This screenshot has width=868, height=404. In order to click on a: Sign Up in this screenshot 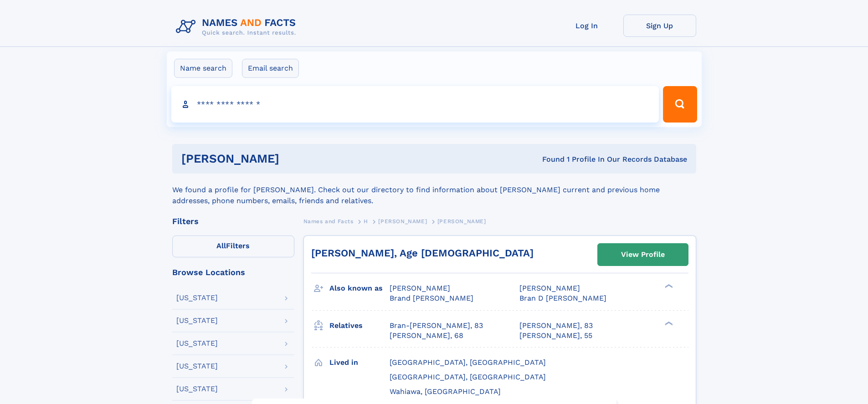, I will do `click(660, 25)`.